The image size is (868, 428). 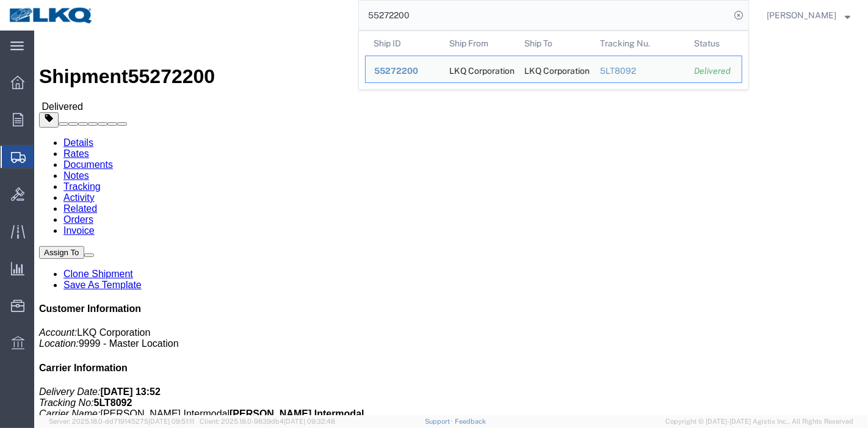 What do you see at coordinates (802, 15) in the screenshot?
I see `span: Praveen Nagaraj` at bounding box center [802, 15].